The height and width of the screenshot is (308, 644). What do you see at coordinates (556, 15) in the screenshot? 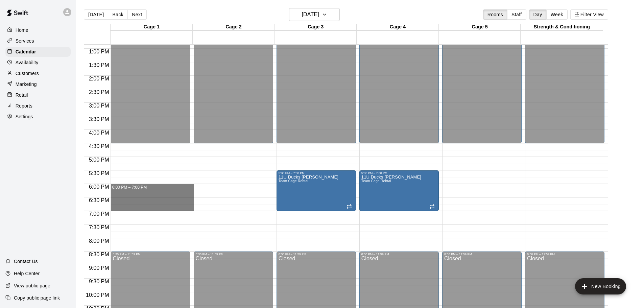
I see `button: Week` at bounding box center [556, 15].